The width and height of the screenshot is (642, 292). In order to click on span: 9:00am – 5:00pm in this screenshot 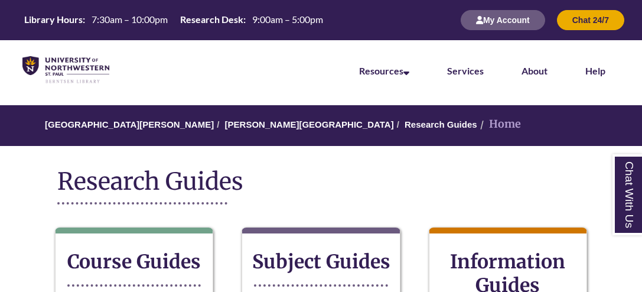, I will do `click(287, 19)`.